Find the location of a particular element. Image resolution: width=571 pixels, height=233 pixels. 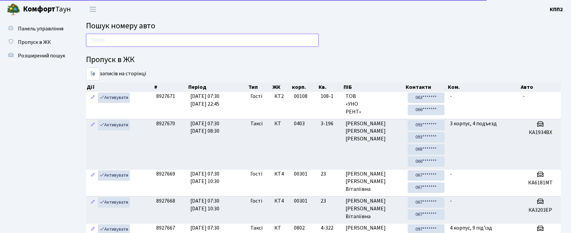

span: 3 корпус, 4 подъезд is located at coordinates (474, 124).